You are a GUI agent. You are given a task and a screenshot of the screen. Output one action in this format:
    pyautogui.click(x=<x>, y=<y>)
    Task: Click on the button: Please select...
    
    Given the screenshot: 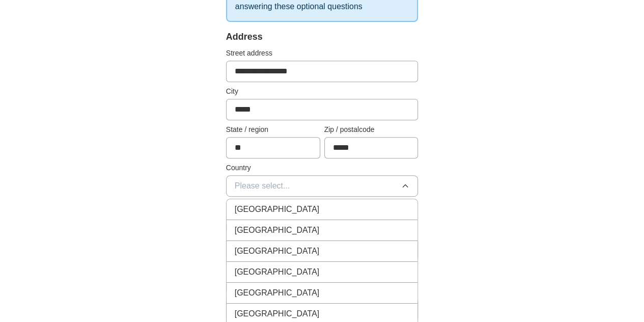 What is the action you would take?
    pyautogui.click(x=322, y=186)
    